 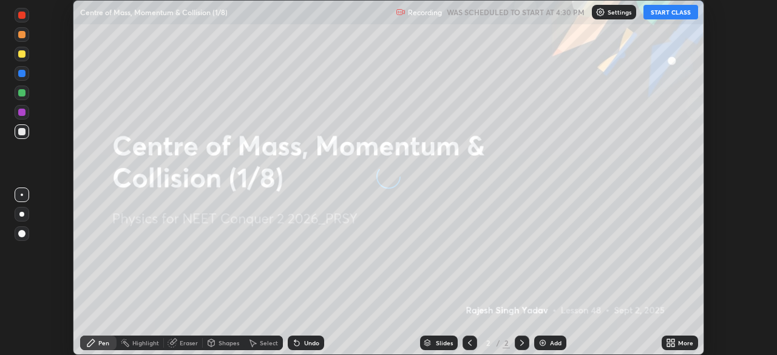 I want to click on div: Slides, so click(x=444, y=343).